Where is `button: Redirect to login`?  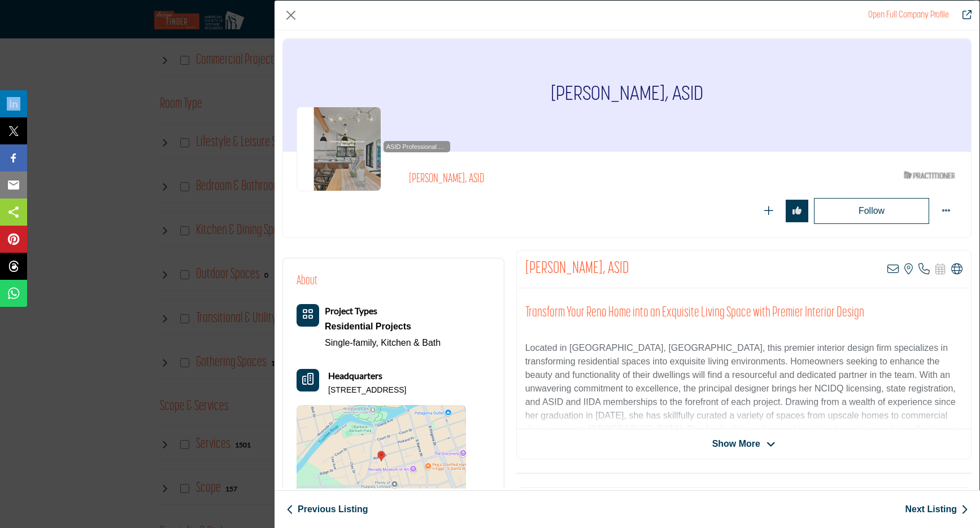 button: Redirect to login is located at coordinates (871, 211).